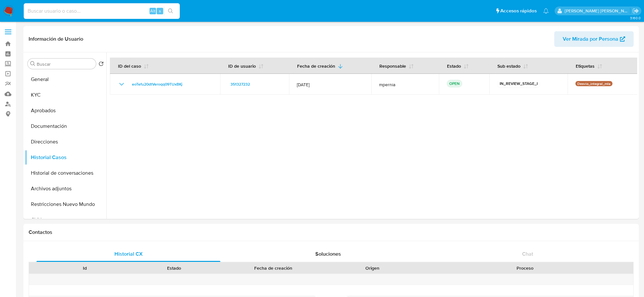  Describe the element at coordinates (85, 268) in the screenshot. I see `div: Id` at that location.